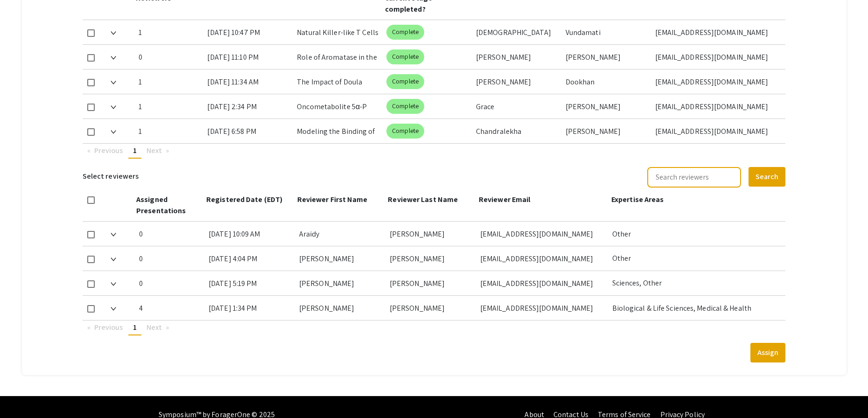 This screenshot has width=868, height=418. I want to click on div: Chandralekha, so click(517, 131).